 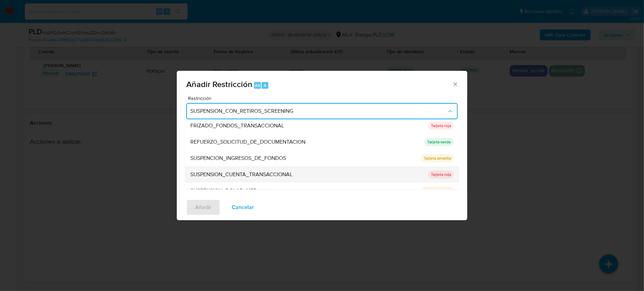 What do you see at coordinates (257, 85) in the screenshot?
I see `span: Alt` at bounding box center [257, 85].